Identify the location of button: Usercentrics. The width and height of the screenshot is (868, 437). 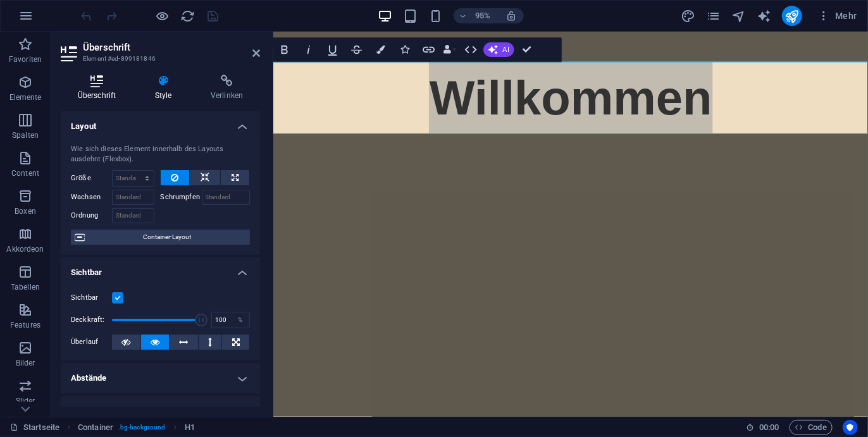
(850, 427).